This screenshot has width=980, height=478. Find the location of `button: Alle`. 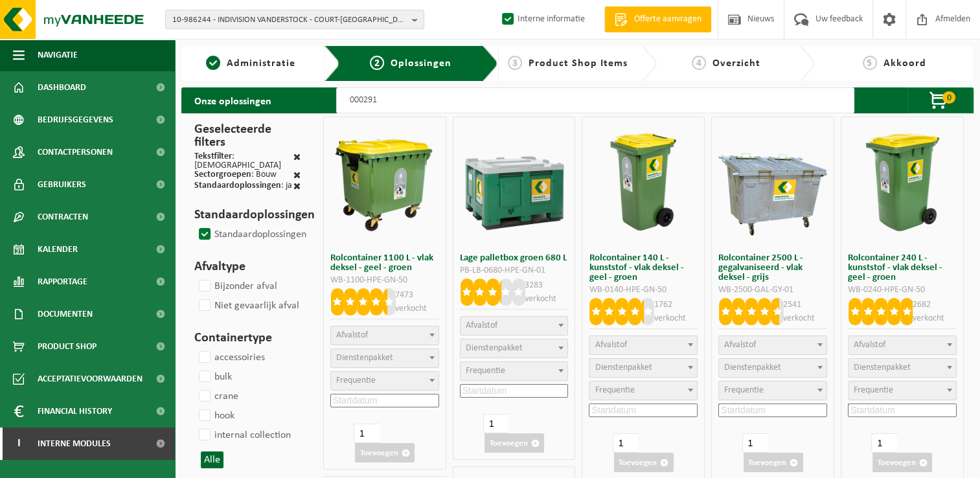

button: Alle is located at coordinates (211, 460).